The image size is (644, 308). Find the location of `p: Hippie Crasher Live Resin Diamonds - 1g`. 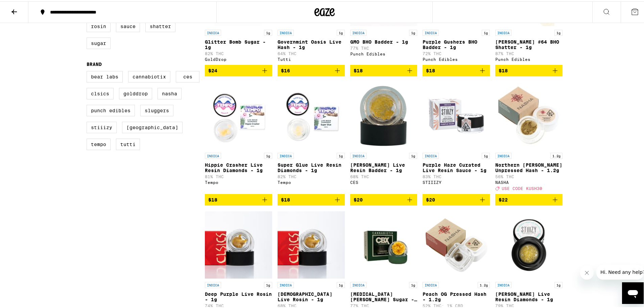

p: Hippie Crasher Live Resin Diamonds - 1g is located at coordinates (238, 167).